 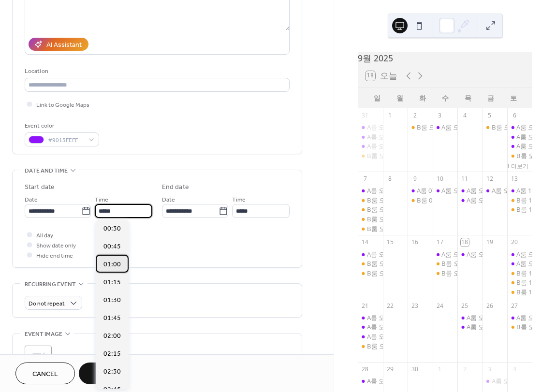 What do you see at coordinates (370, 273) in the screenshot?
I see `div: B룸 오후 6~8, 박*진` at bounding box center [370, 273].